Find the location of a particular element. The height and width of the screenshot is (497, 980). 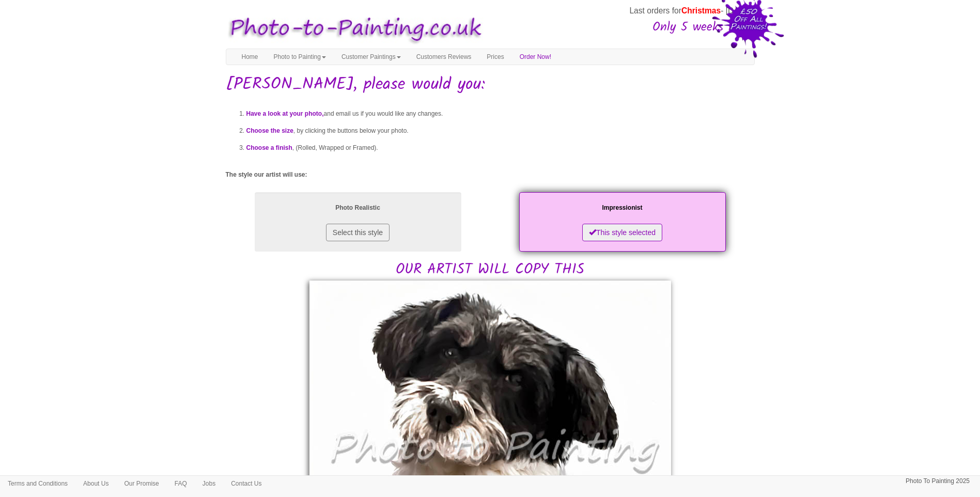

a: Contact Us is located at coordinates (246, 484).